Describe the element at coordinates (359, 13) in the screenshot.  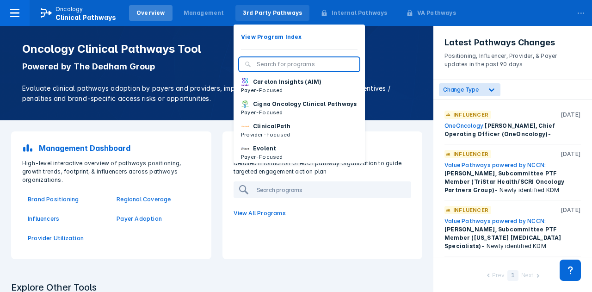
I see `div: Internal Pathways` at that location.